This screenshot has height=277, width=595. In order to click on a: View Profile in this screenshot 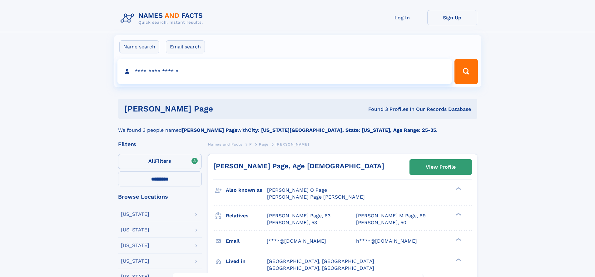, I will do `click(440, 167)`.